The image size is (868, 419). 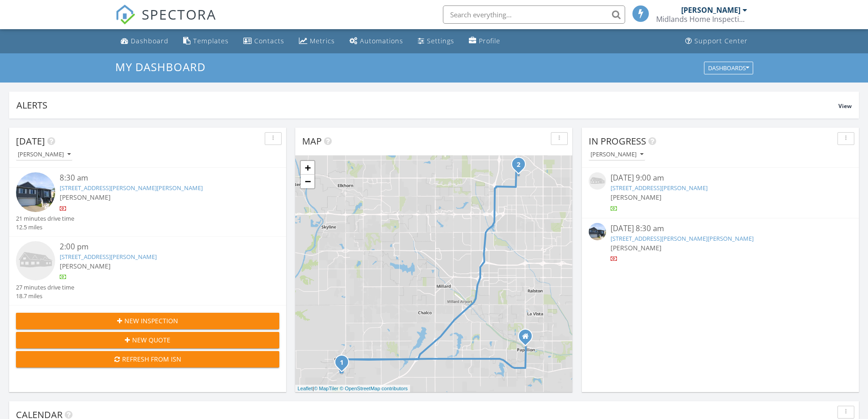 What do you see at coordinates (149, 41) in the screenshot?
I see `div: Dashboard` at bounding box center [149, 41].